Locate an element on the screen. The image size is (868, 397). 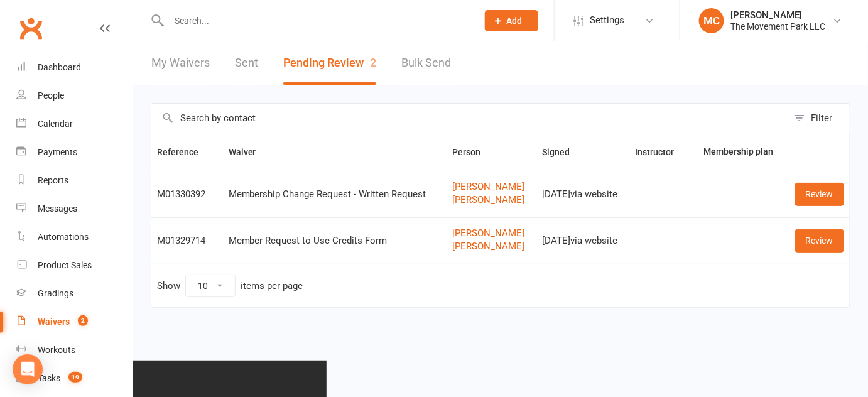
a: Clubworx is located at coordinates (31, 28).